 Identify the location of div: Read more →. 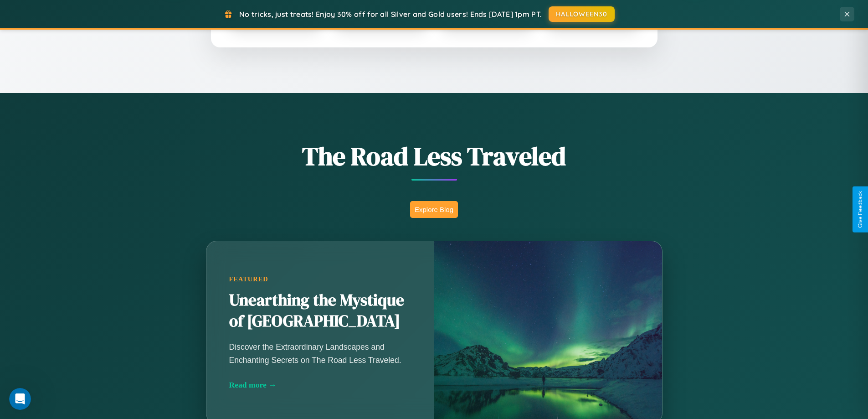
(320, 385).